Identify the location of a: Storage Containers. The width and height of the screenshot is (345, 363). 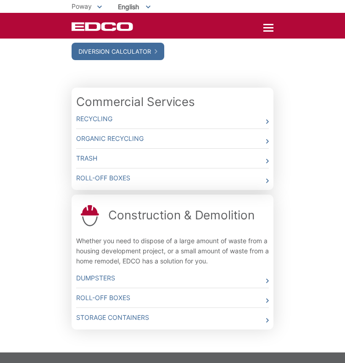
(172, 317).